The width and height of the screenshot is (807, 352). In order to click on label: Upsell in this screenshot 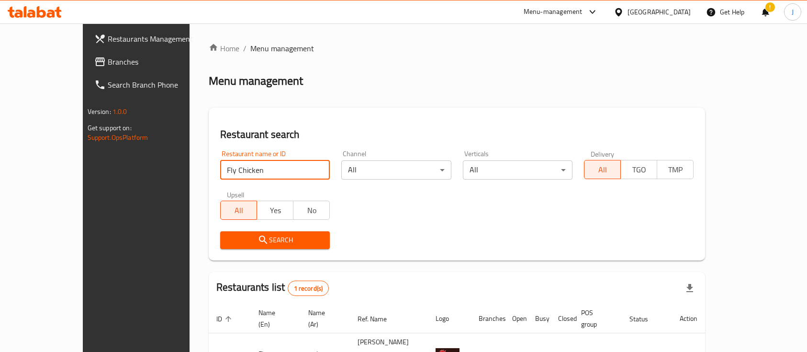, I will do `click(236, 194)`.